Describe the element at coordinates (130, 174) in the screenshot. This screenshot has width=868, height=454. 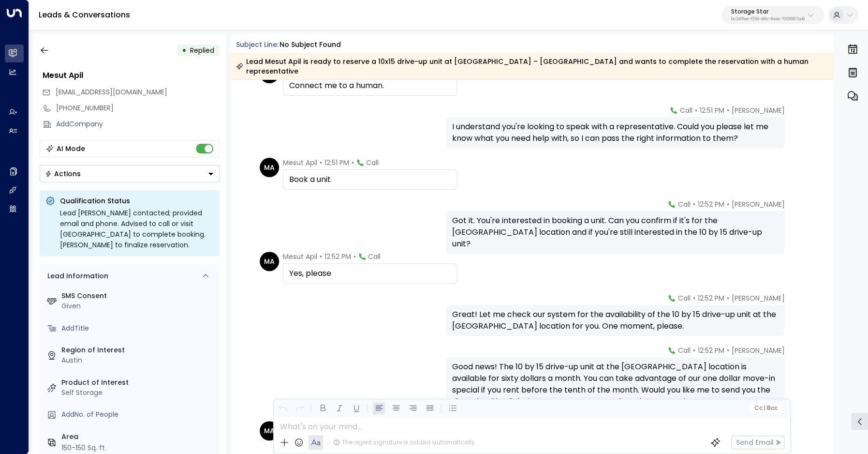
I see `button: Actions` at that location.